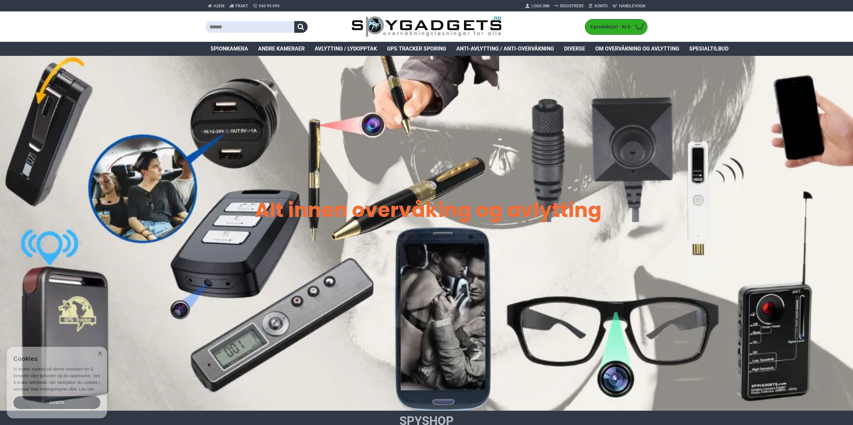 The height and width of the screenshot is (425, 853). Describe the element at coordinates (86, 390) in the screenshot. I see `a: Les mer, opens a new window` at that location.